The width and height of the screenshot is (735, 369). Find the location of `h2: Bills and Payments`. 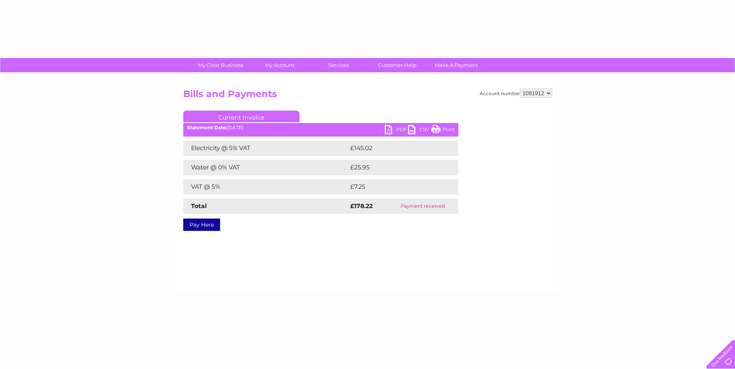

h2: Bills and Payments is located at coordinates (368, 96).